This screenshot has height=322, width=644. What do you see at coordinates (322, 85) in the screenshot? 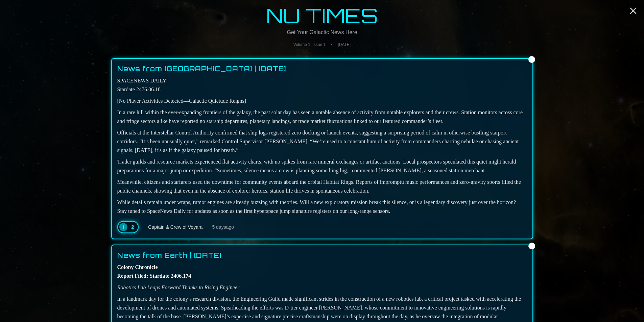
I see `p: SPACENEWS DAILY Stardate 2476.06.18` at bounding box center [322, 85].